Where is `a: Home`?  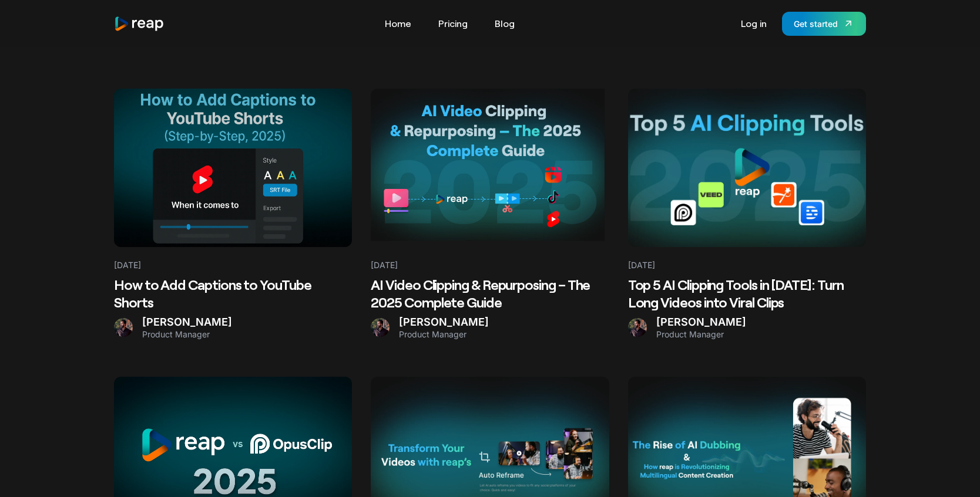 a: Home is located at coordinates (398, 24).